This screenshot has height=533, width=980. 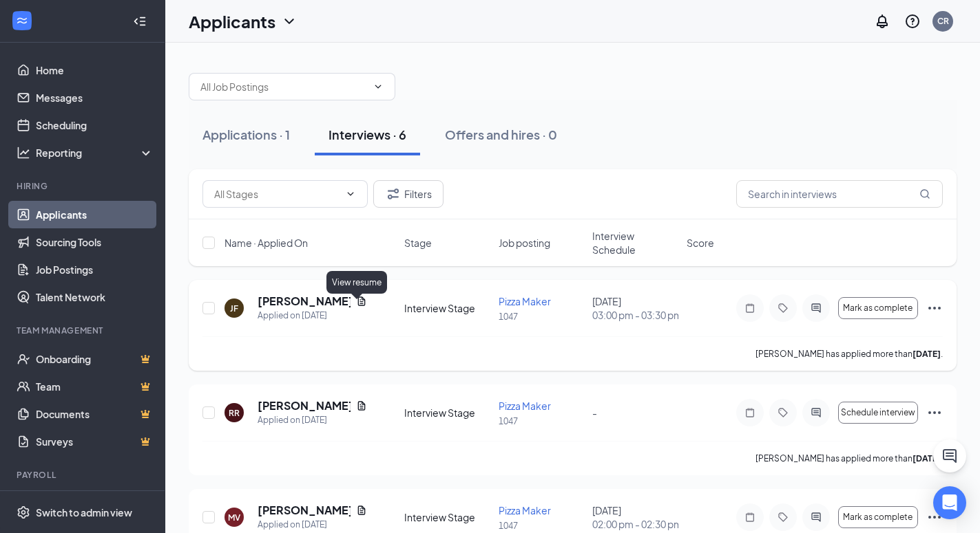 I want to click on a: Sourcing Tools, so click(x=94, y=242).